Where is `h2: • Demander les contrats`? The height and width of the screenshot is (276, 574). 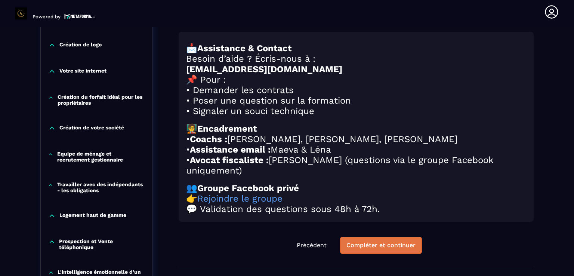 h2: • Demander les contrats is located at coordinates (356, 90).